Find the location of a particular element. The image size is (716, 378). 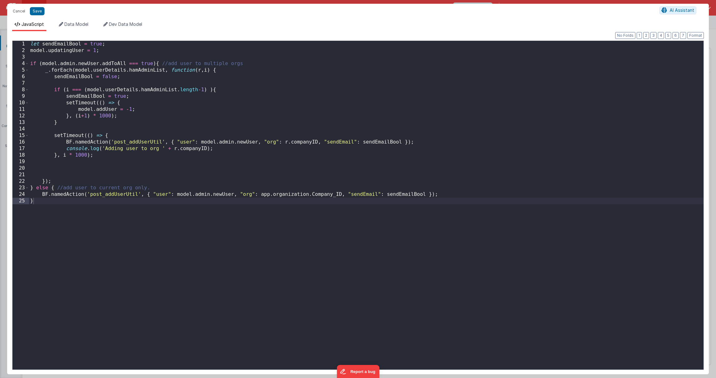

div: 3 is located at coordinates (21, 57).